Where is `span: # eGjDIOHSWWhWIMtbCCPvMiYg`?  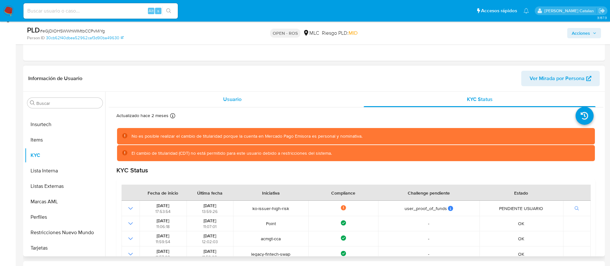
span: # eGjDIOHSWWhWIMtbCCPvMiYg is located at coordinates (72, 31).